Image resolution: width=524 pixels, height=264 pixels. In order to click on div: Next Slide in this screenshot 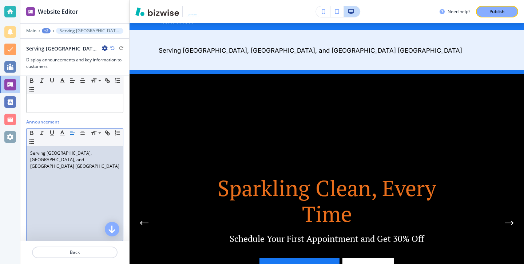, I will do `click(509, 223)`.